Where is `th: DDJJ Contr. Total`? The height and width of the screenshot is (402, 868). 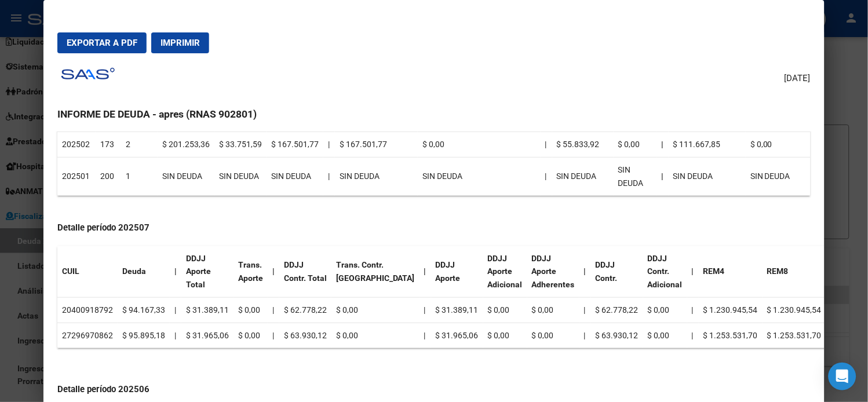 th: DDJJ Contr. Total is located at coordinates (306, 272).